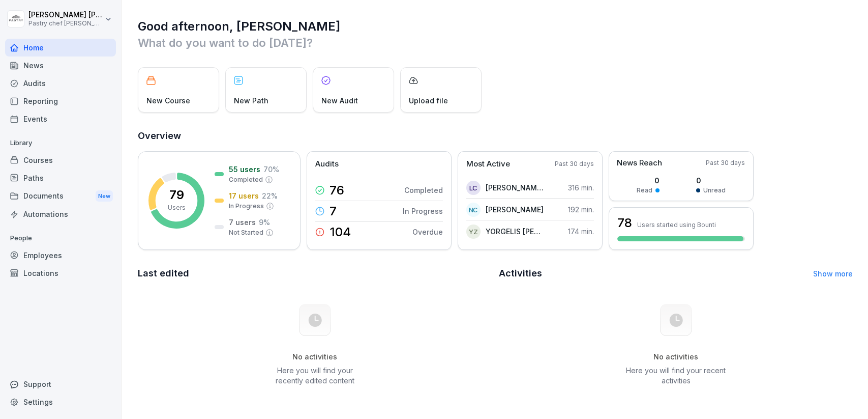 The height and width of the screenshot is (419, 868). I want to click on div: Employees, so click(61, 255).